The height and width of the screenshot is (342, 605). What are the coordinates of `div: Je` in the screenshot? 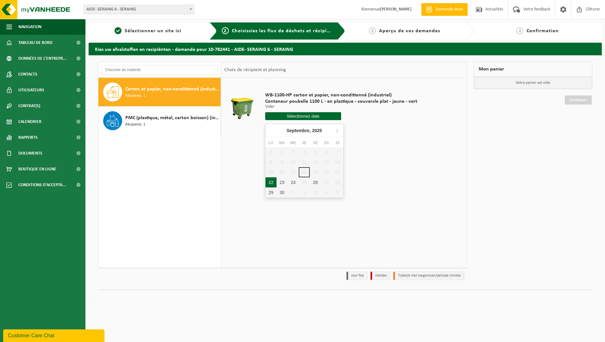 It's located at (304, 143).